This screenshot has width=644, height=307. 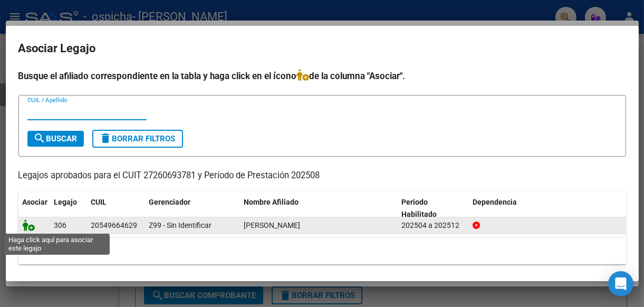 What do you see at coordinates (322, 175) in the screenshot?
I see `p: Legajos aprobados para el CUIT 27260693781 y Período de Prestación 202508` at bounding box center [322, 175].